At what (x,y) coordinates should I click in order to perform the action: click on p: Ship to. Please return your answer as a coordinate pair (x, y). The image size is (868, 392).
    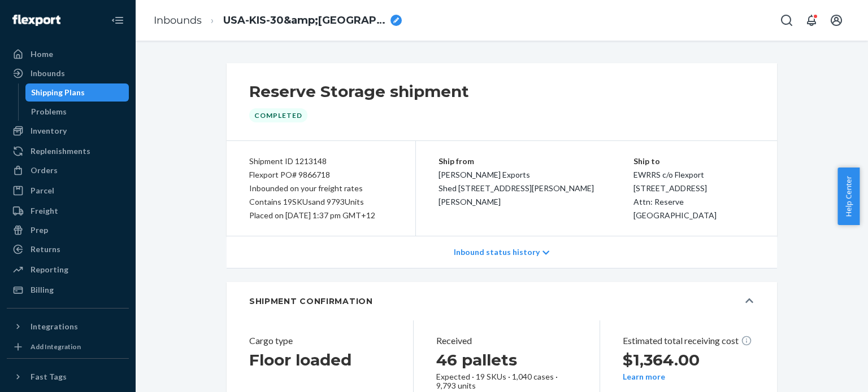
    Looking at the image, I should click on (694, 161).